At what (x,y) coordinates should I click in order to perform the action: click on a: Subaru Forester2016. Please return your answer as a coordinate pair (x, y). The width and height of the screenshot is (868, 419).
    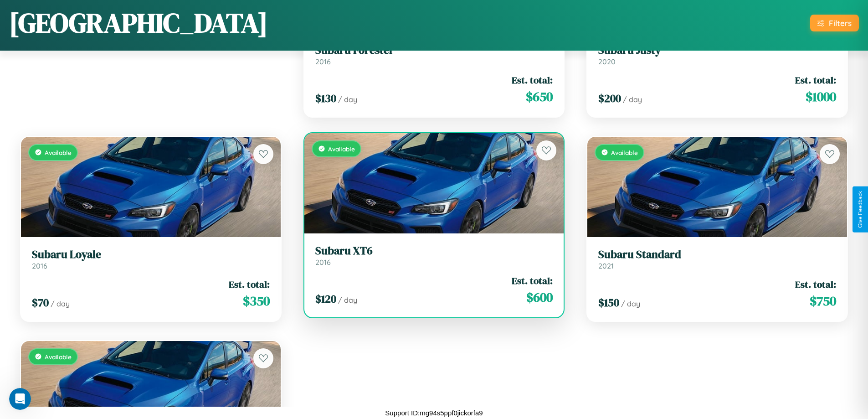
    Looking at the image, I should click on (434, 55).